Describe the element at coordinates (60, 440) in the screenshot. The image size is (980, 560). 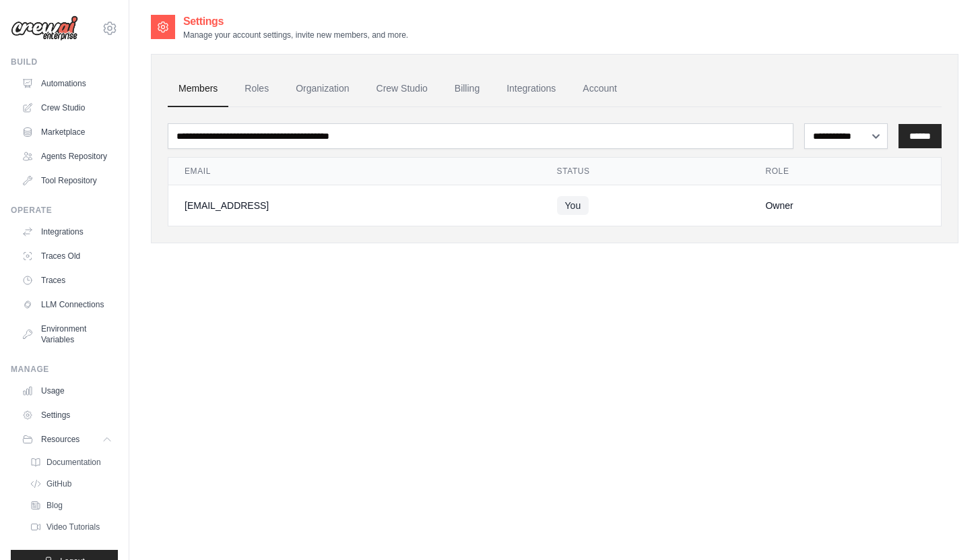
I see `span: Resources` at that location.